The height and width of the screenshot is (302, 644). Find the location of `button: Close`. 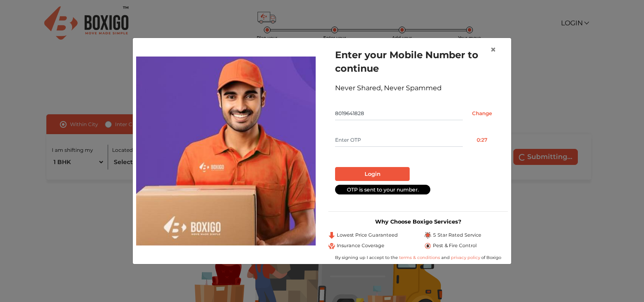

button: Close is located at coordinates (493, 50).